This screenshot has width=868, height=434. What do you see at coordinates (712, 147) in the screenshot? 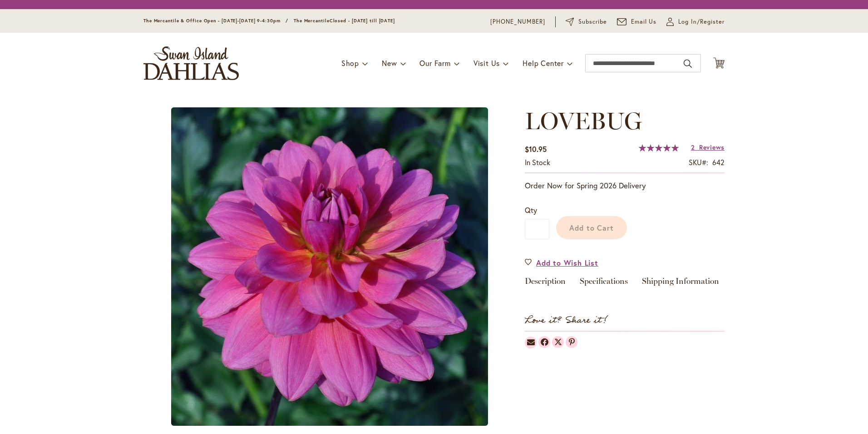
I see `span: Reviews` at bounding box center [712, 147].